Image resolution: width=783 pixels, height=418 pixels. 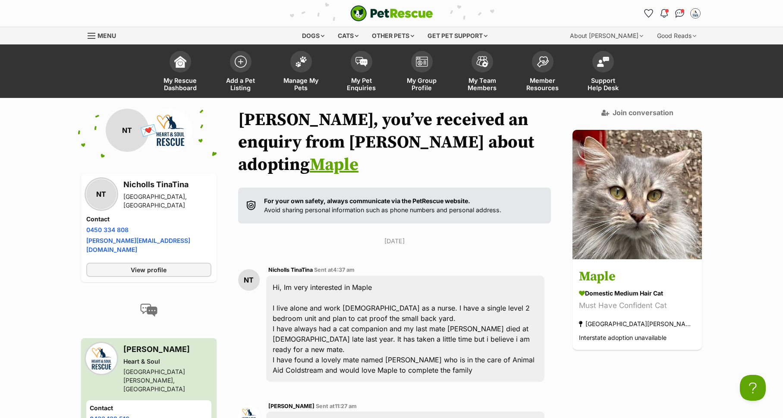 What do you see at coordinates (482, 72) in the screenshot?
I see `a: My Team Members` at bounding box center [482, 72].